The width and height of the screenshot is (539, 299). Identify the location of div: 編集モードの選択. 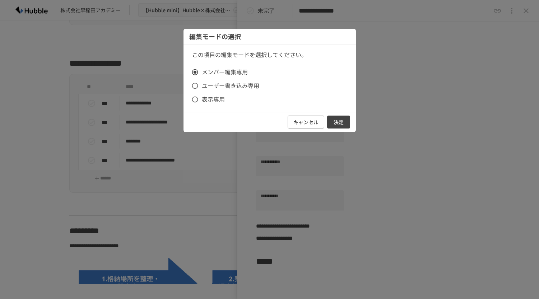
(270, 37).